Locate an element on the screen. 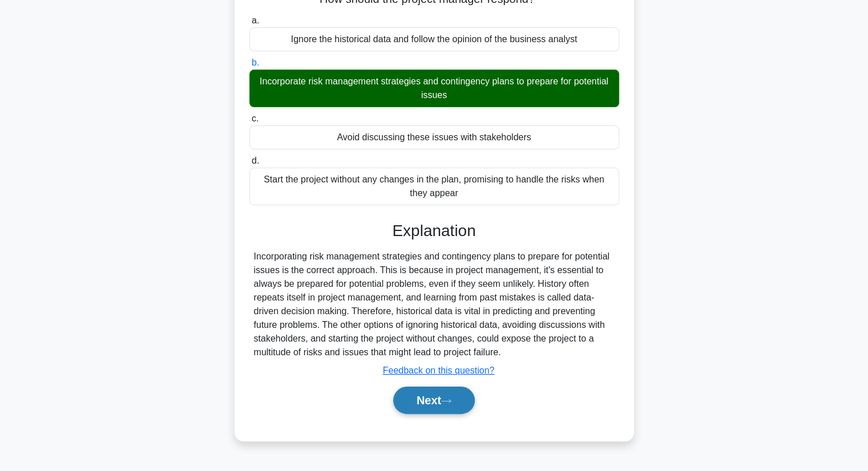  u: Feedback on this question? is located at coordinates (439, 370).